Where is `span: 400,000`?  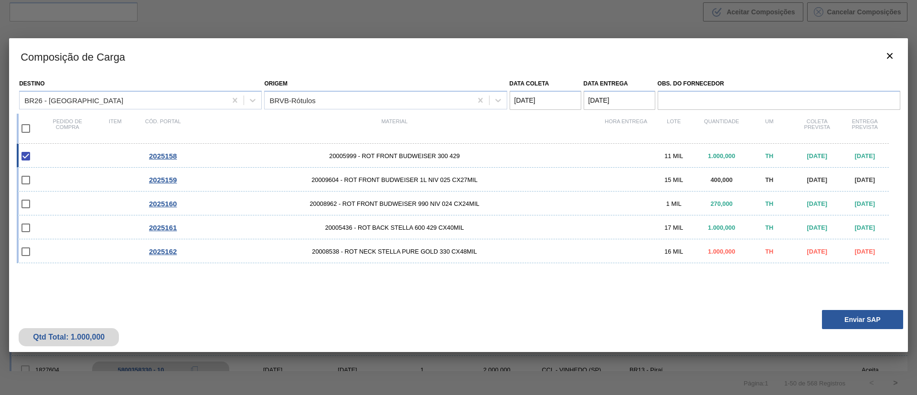
span: 400,000 is located at coordinates (722, 180).